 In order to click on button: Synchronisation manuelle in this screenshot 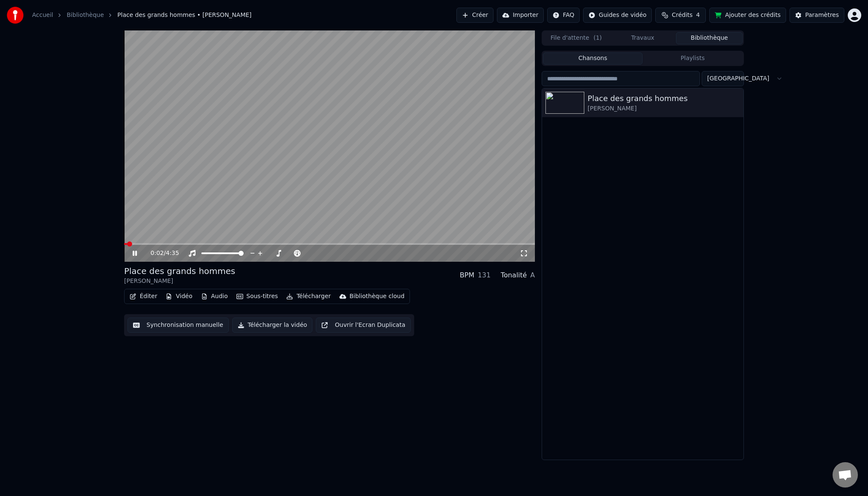, I will do `click(179, 325)`.